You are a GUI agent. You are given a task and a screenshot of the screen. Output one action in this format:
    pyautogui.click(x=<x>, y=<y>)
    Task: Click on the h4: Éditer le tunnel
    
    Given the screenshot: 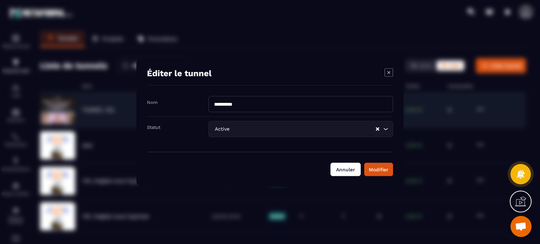 What is the action you would take?
    pyautogui.click(x=179, y=73)
    